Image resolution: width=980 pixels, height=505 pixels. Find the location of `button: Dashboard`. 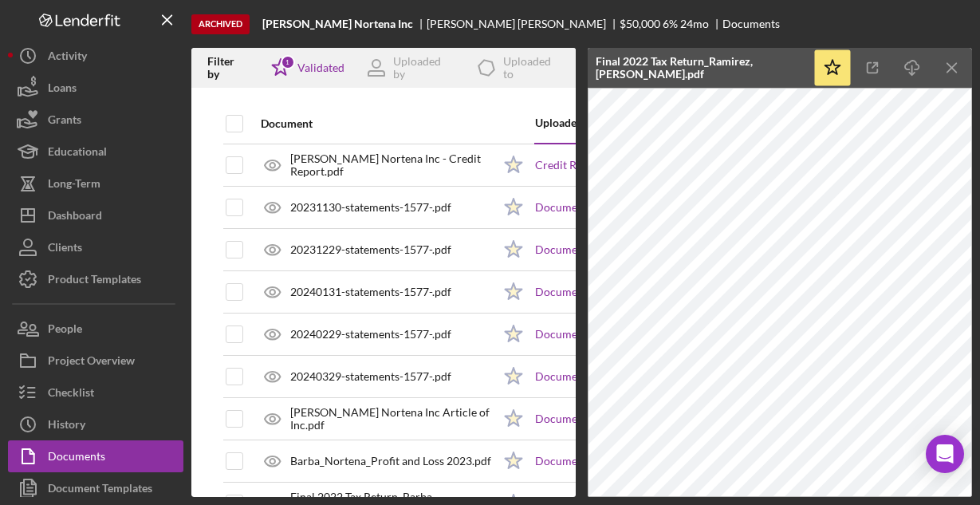

button: Dashboard is located at coordinates (96, 215).